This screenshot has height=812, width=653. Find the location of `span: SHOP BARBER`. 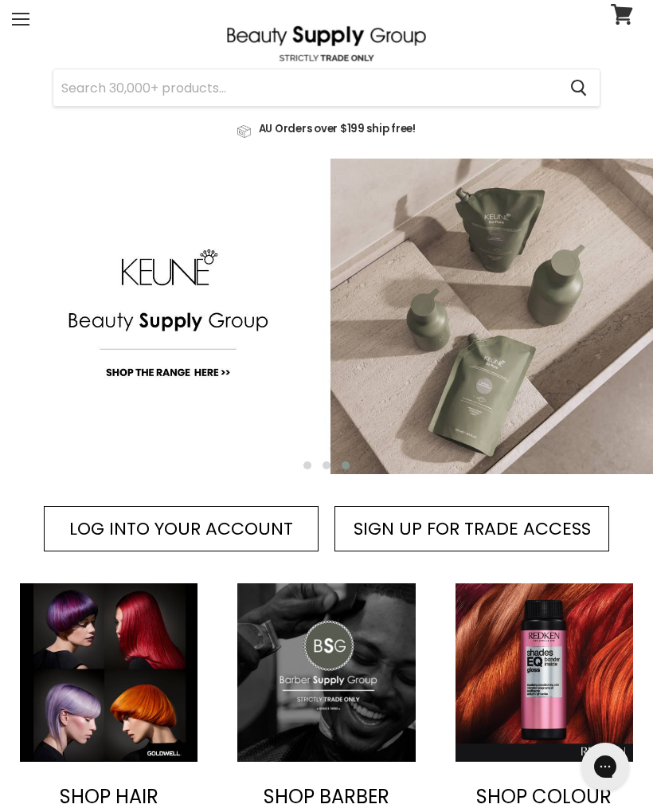

span: SHOP BARBER is located at coordinates (326, 796).